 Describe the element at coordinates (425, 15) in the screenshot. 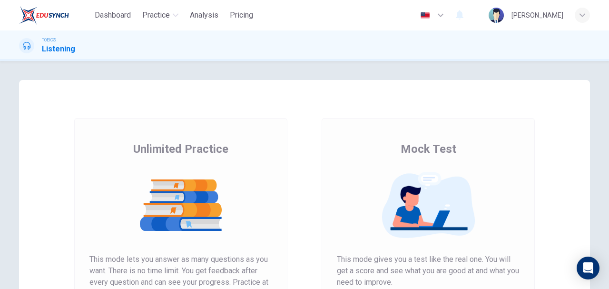

I see `img: en` at that location.